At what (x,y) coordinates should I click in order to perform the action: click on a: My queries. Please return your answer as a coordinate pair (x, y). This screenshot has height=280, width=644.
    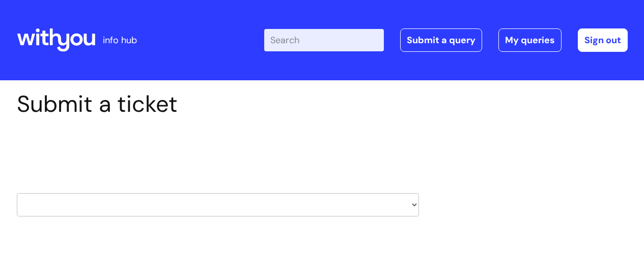
    Looking at the image, I should click on (530, 40).